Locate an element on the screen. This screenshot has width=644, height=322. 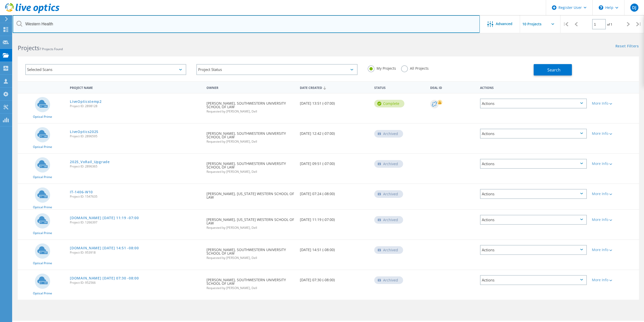
a: Reset Filters is located at coordinates (627, 47).